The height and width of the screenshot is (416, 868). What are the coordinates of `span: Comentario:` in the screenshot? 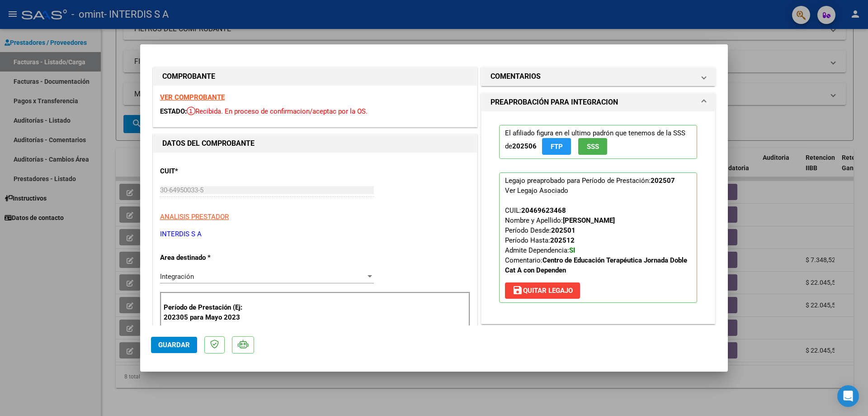 It's located at (596, 265).